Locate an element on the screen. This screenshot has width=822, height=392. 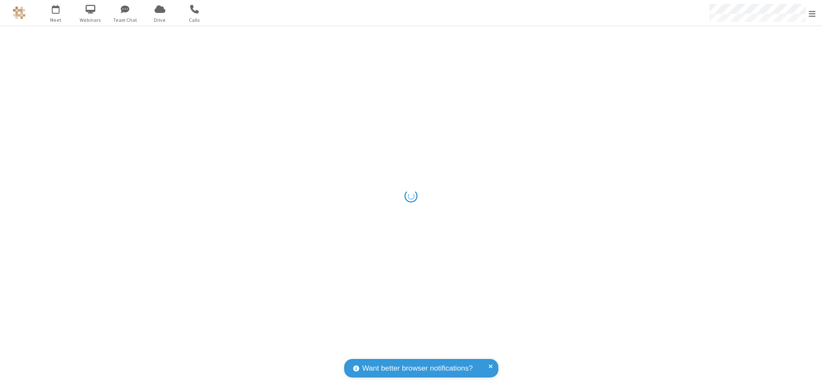
span: Meet is located at coordinates (56, 20).